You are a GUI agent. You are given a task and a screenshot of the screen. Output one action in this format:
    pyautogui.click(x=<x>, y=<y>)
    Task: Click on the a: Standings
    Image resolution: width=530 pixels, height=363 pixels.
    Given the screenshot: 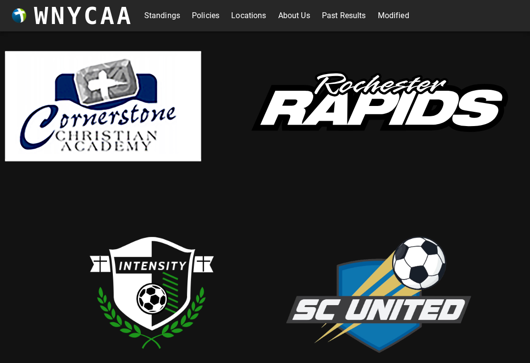 What is the action you would take?
    pyautogui.click(x=162, y=16)
    